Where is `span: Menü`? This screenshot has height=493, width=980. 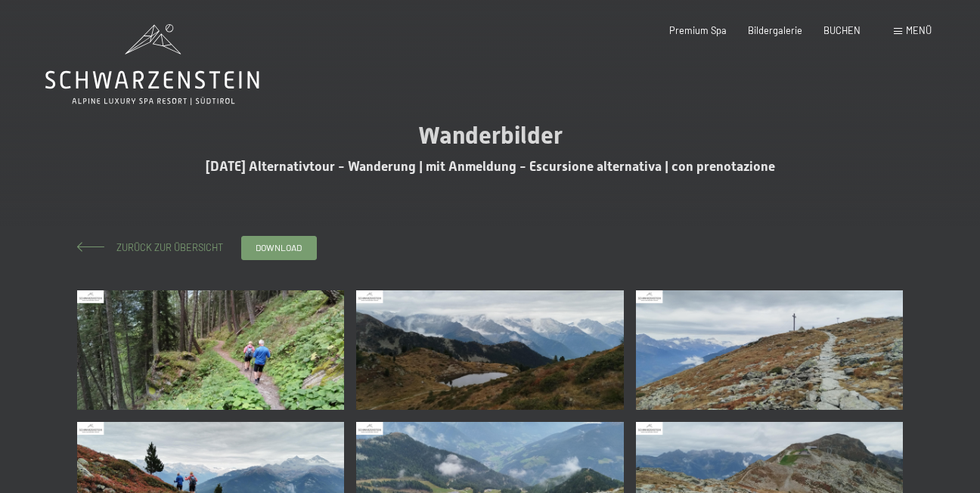
span: Menü is located at coordinates (919, 30).